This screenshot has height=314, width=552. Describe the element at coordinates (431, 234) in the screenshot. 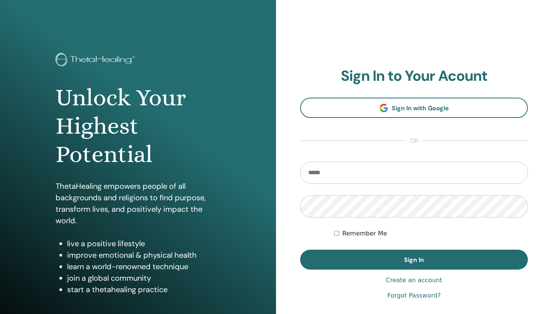

I see `div: Keep me authenticated indefinitely or until I manually logout` at that location.